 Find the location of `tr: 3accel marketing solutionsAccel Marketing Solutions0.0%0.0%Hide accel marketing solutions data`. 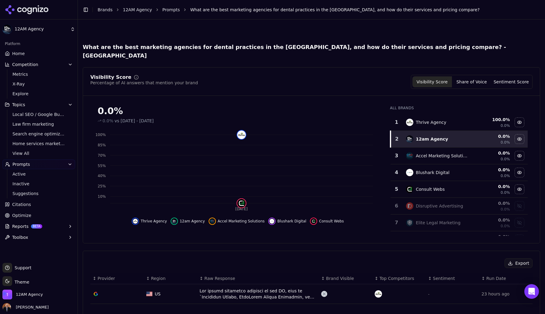

tr: 3accel marketing solutionsAccel Marketing Solutions0.0%0.0%Hide accel marketing solutions data is located at coordinates (459, 156).